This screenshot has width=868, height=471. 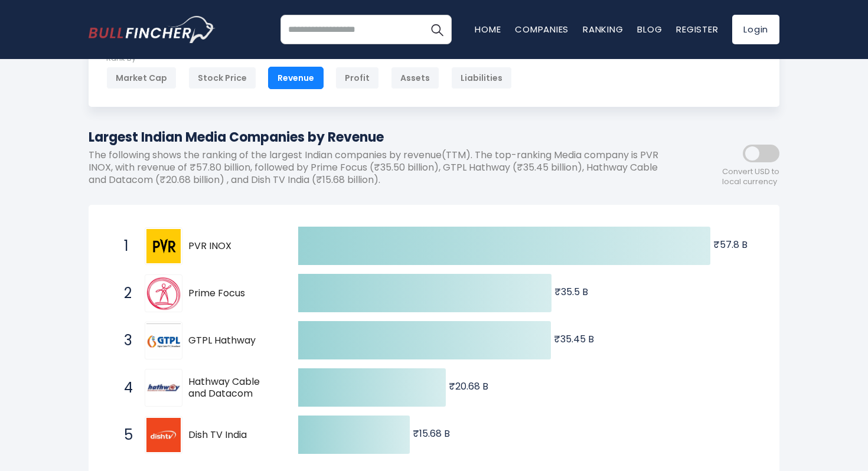 What do you see at coordinates (541, 29) in the screenshot?
I see `a: Companies` at bounding box center [541, 29].